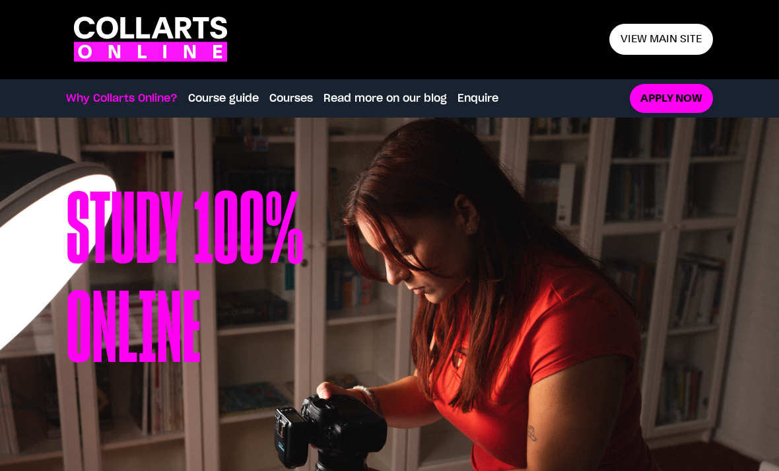 The height and width of the screenshot is (471, 779). I want to click on a: Read more on our blog, so click(385, 98).